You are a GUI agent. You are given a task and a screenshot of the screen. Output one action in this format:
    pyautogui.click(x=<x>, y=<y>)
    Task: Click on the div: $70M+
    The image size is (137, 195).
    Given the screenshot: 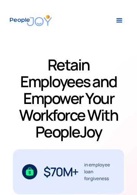 What is the action you would take?
    pyautogui.click(x=61, y=172)
    